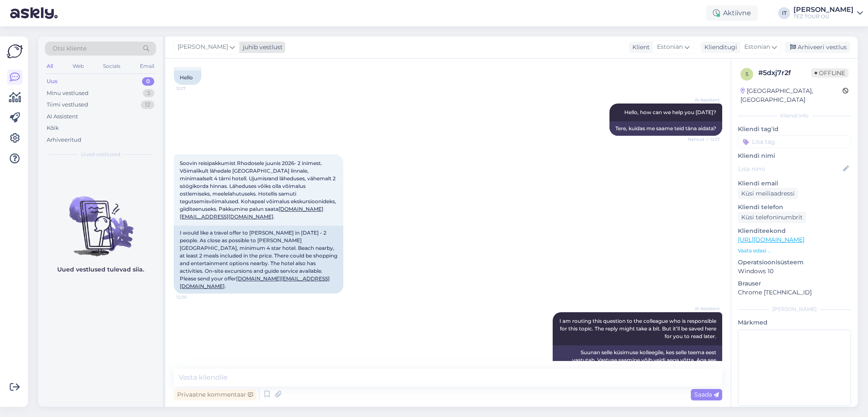  I want to click on div: Klienditugi, so click(719, 47).